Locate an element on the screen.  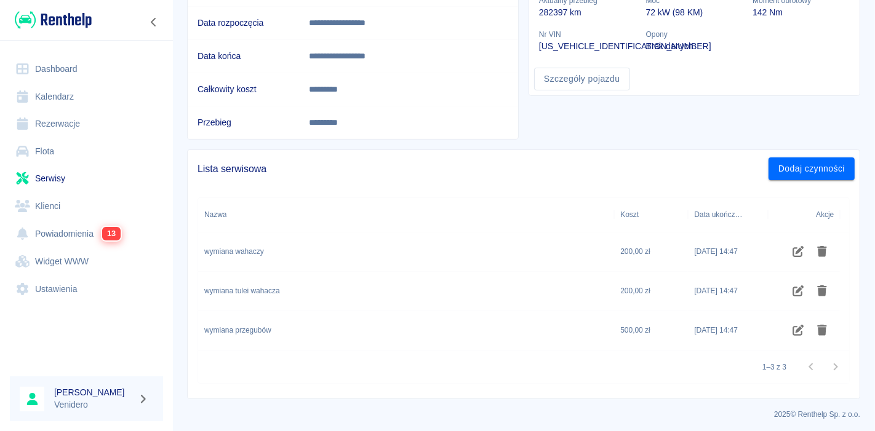
a: Rezerwacje is located at coordinates (86, 124).